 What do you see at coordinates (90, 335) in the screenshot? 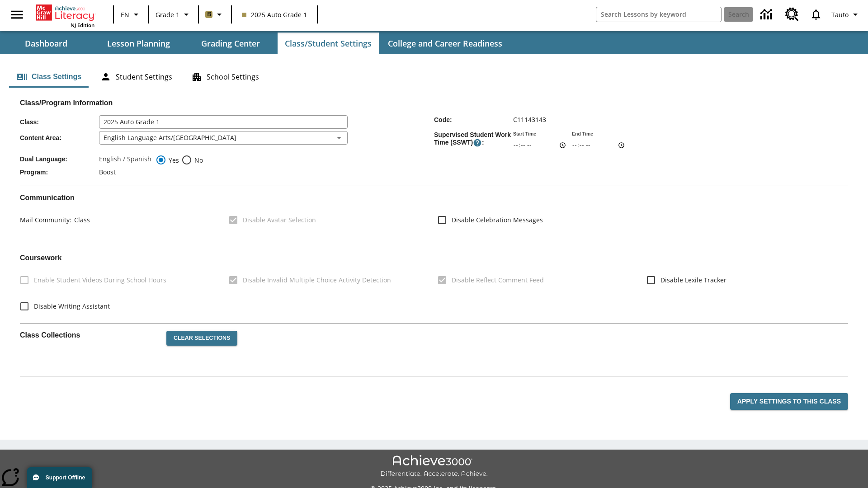
I see `h2: Class Collections` at bounding box center [90, 335].